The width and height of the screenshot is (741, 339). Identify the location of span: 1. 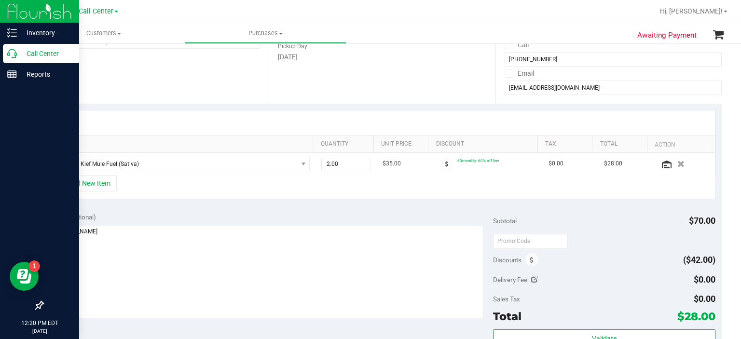
(6, 5).